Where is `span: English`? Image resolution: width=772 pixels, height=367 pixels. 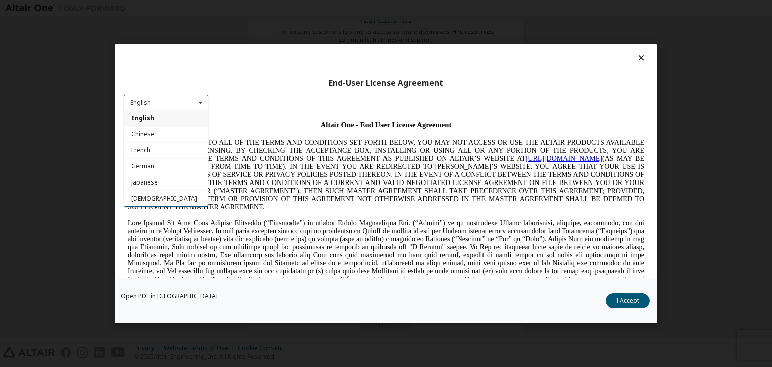 span: English is located at coordinates (143, 118).